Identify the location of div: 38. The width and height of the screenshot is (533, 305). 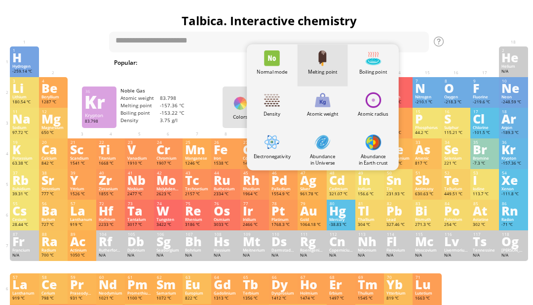
(53, 173).